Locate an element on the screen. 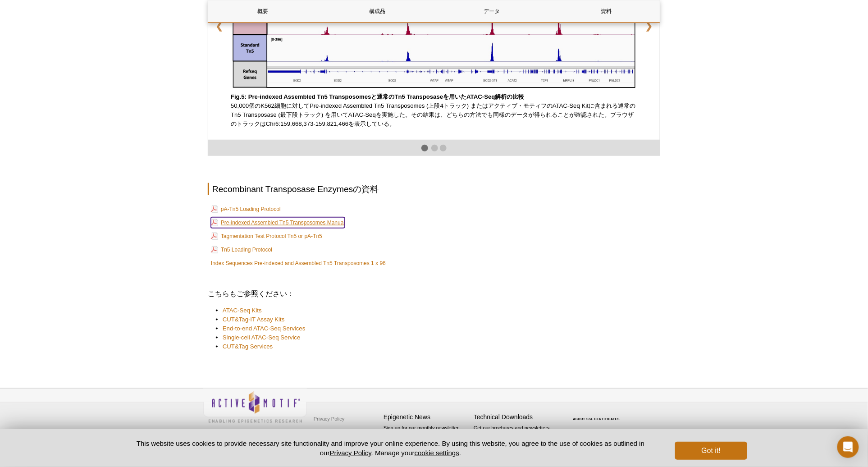 This screenshot has width=868, height=467. a: CUT&Tag Services is located at coordinates (247, 347).